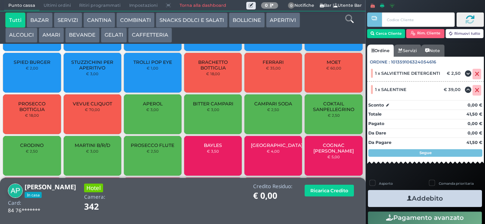 The width and height of the screenshot is (485, 224). Describe the element at coordinates (213, 151) in the screenshot. I see `small: € 3,50` at that location.